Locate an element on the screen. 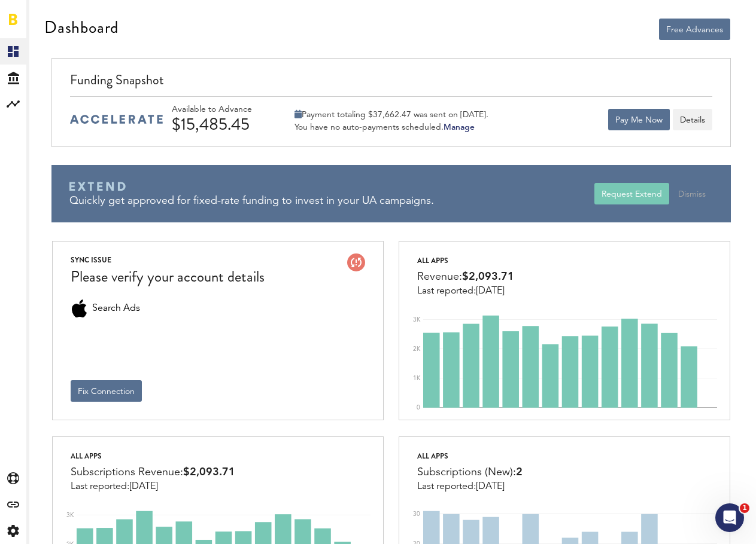 The width and height of the screenshot is (756, 544). div: Available to Advance is located at coordinates (229, 109).